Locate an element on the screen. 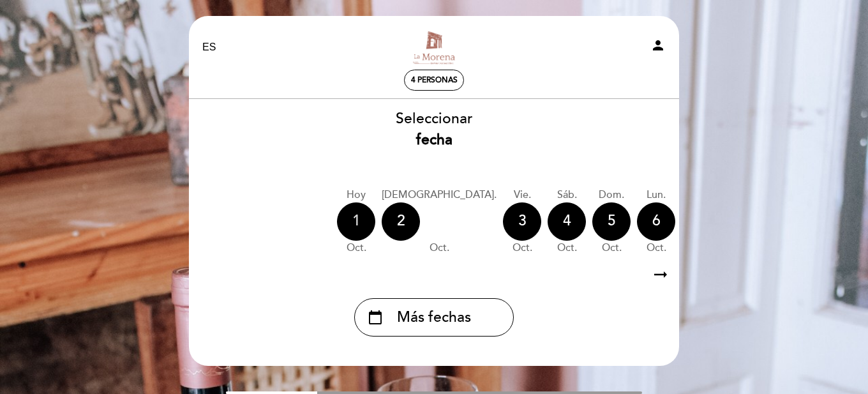  div: sáb. is located at coordinates (566, 195).